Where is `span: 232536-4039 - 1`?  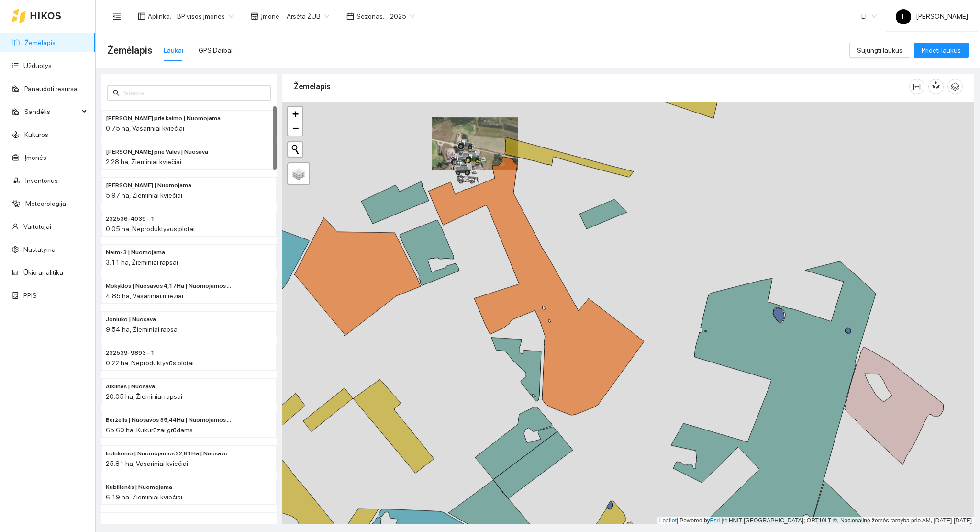
span: 232536-4039 - 1 is located at coordinates (130, 218).